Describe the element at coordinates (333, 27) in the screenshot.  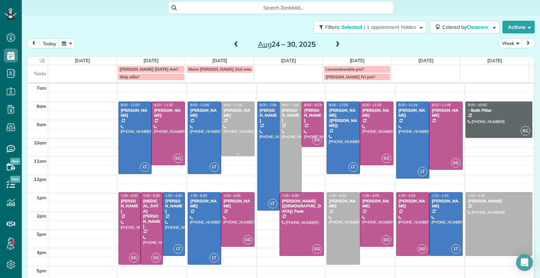
I see `span: Filters:` at that location.